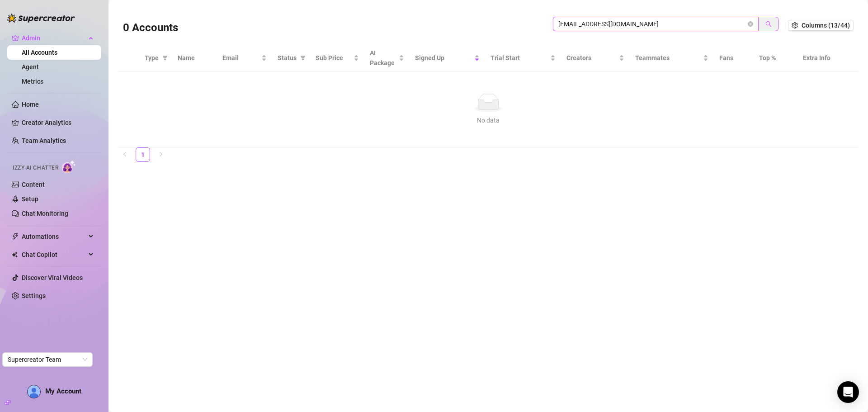 This screenshot has height=412, width=868. What do you see at coordinates (287, 58) in the screenshot?
I see `span: Status` at bounding box center [287, 58].